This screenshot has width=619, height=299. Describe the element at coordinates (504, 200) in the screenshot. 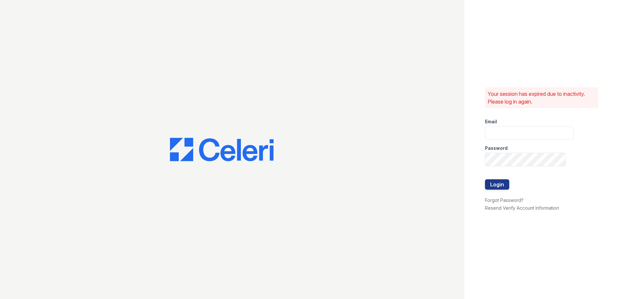

I see `a: Forgot Password?` at that location.